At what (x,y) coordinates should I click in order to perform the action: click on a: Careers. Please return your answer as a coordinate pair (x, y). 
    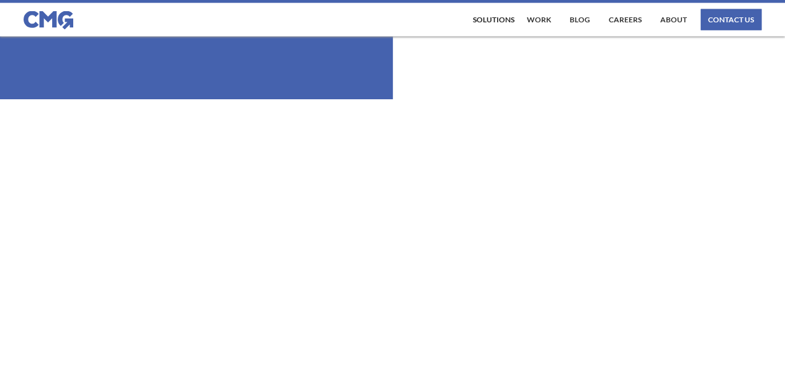
    Looking at the image, I should click on (625, 20).